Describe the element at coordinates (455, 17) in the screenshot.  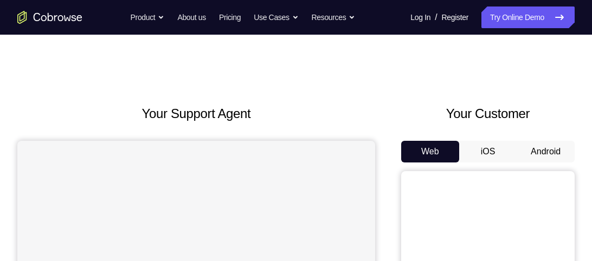
I see `a: Register` at that location.